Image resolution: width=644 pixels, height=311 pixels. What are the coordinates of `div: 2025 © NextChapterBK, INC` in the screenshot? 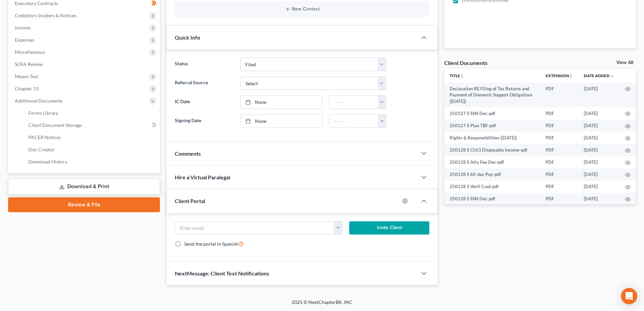 It's located at (322, 305).